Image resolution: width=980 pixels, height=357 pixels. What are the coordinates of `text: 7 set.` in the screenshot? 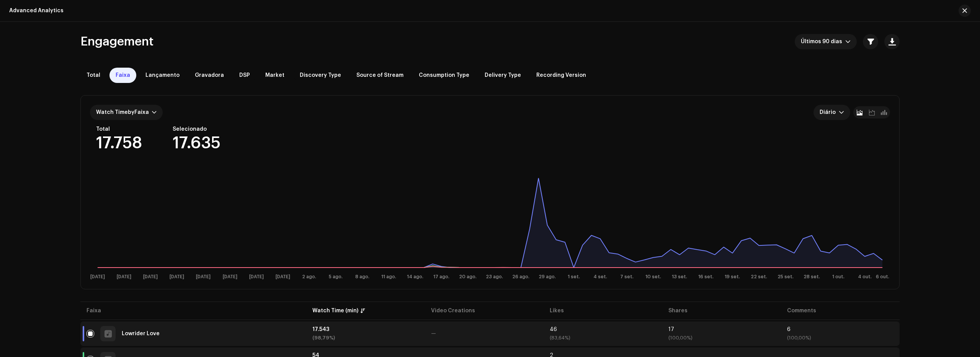 It's located at (627, 277).